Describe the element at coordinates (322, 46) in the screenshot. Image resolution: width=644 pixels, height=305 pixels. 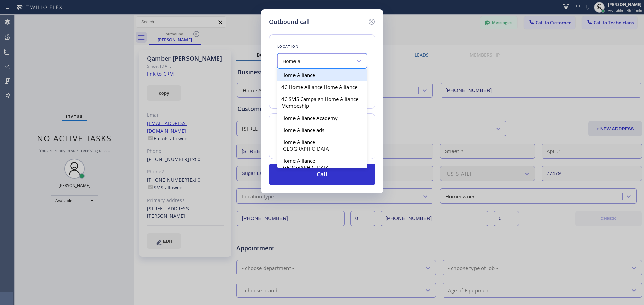
I see `div: Location` at that location.